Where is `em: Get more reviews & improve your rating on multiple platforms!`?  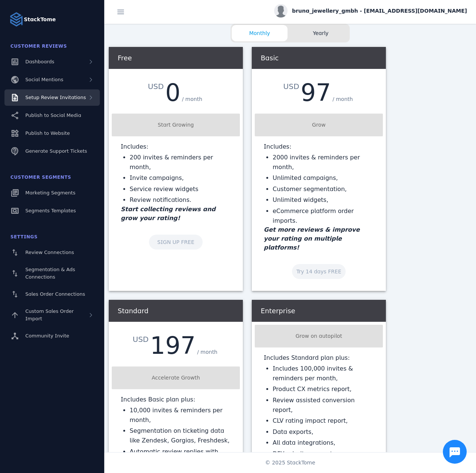
em: Get more reviews & improve your rating on multiple platforms! is located at coordinates (312, 238).